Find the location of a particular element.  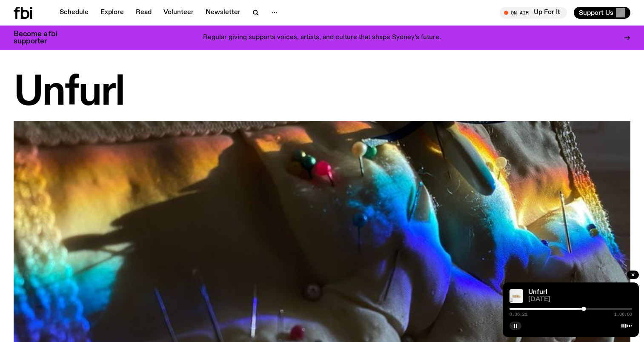

a: Explore is located at coordinates (112, 13).